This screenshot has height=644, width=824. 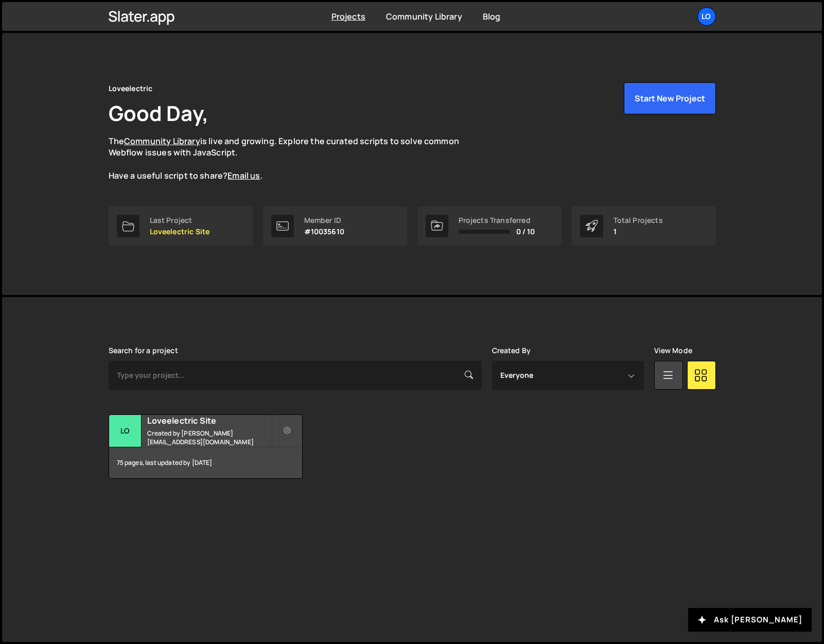 What do you see at coordinates (492, 16) in the screenshot?
I see `a: Blog` at bounding box center [492, 16].